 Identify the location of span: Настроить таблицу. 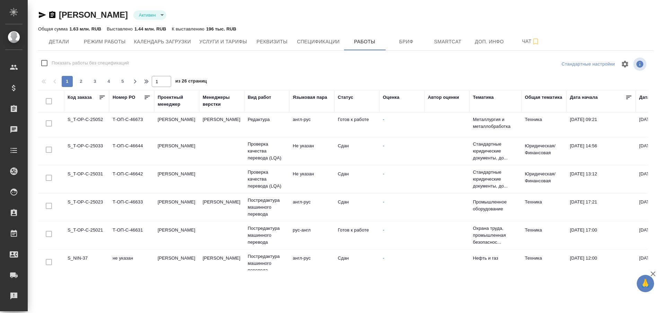
(625, 64).